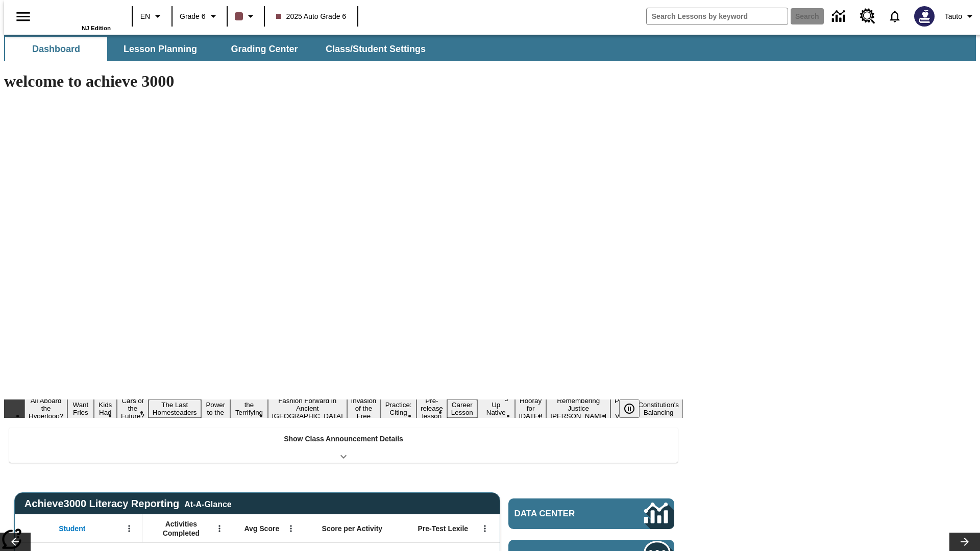 The width and height of the screenshot is (980, 551). Describe the element at coordinates (105, 409) in the screenshot. I see `button: Slide 3 Dirty Jobs Kids Had To Do` at that location.